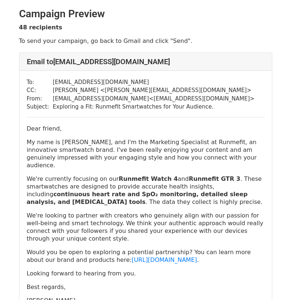 This screenshot has width=291, height=300. What do you see at coordinates (40, 90) in the screenshot?
I see `td: CC:` at bounding box center [40, 90].